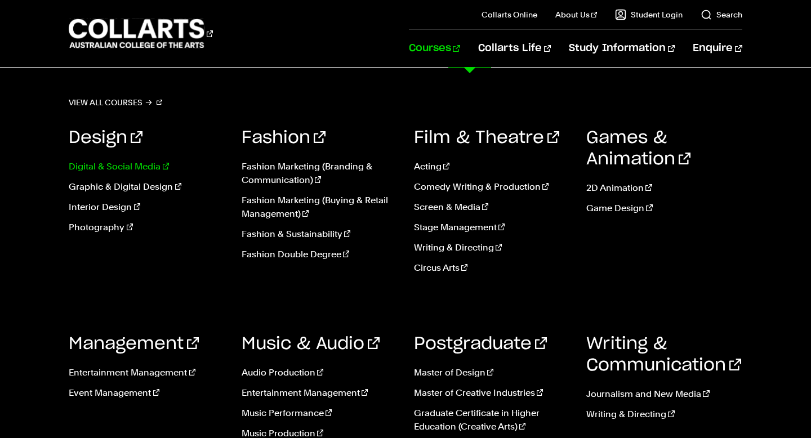 The height and width of the screenshot is (438, 811). Describe the element at coordinates (141, 33) in the screenshot. I see `div: Go to homepage` at that location.